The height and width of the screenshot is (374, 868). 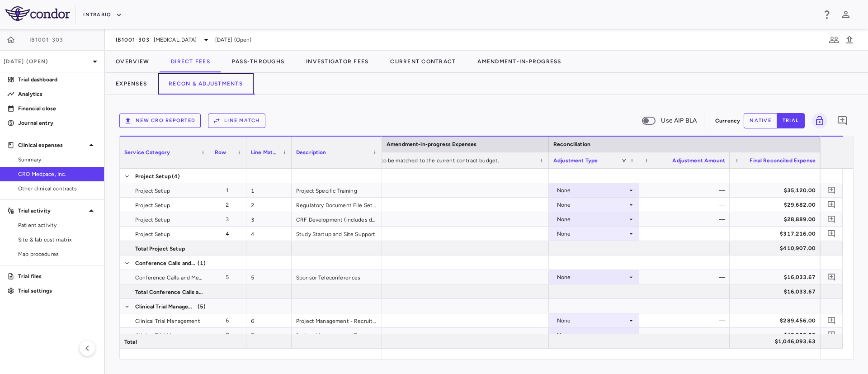 What do you see at coordinates (57, 276) in the screenshot?
I see `p: Trial files` at bounding box center [57, 276].